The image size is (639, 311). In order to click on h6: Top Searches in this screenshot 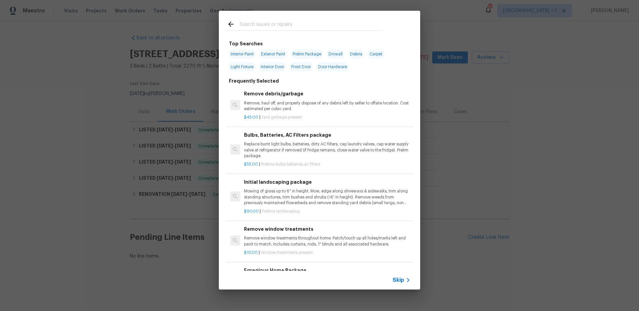, I will do `click(246, 44)`.